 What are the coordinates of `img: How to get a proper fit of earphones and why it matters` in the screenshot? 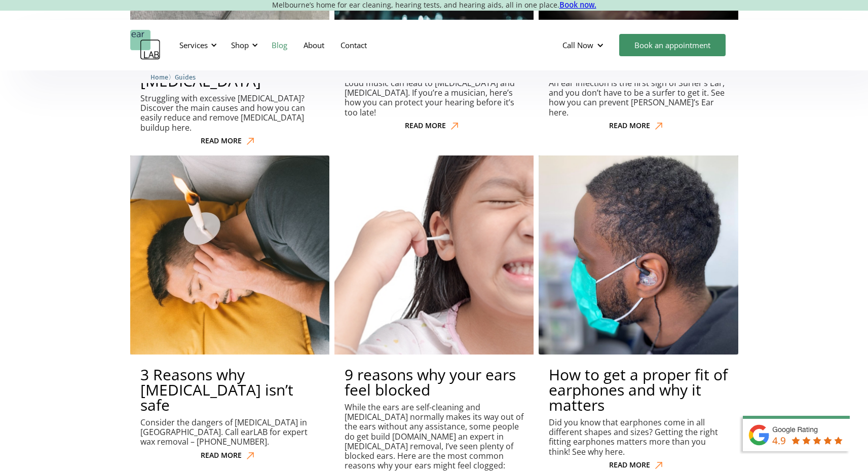 It's located at (638, 255).